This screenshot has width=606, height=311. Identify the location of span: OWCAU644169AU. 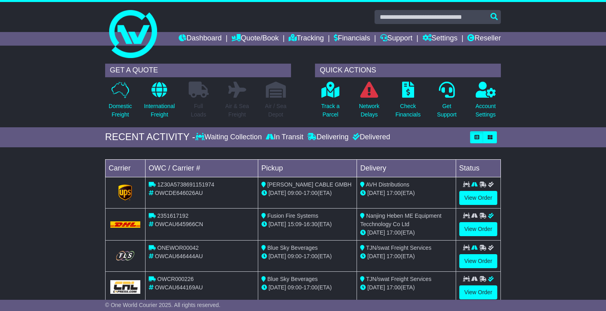
(179, 287).